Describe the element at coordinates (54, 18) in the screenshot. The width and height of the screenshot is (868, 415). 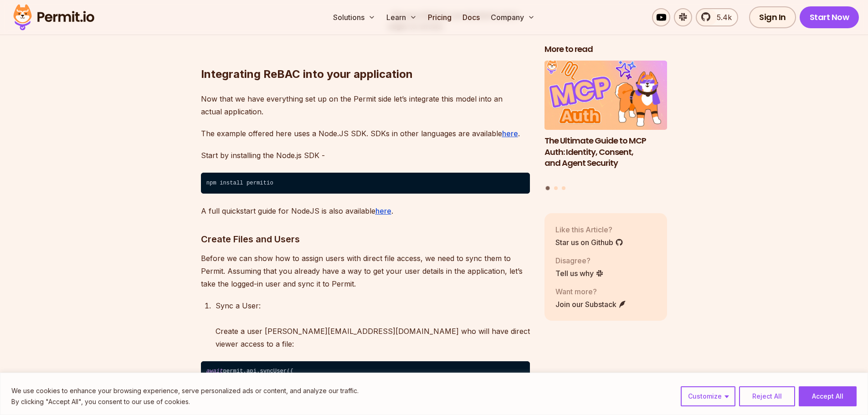
I see `img: Permit logo` at that location.